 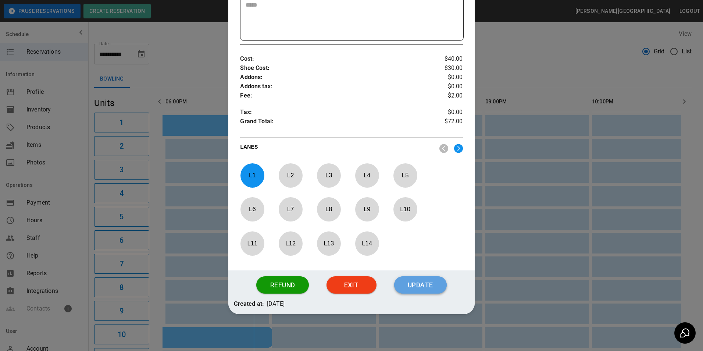 What do you see at coordinates (252, 243) in the screenshot?
I see `p: L 11` at bounding box center [252, 243].